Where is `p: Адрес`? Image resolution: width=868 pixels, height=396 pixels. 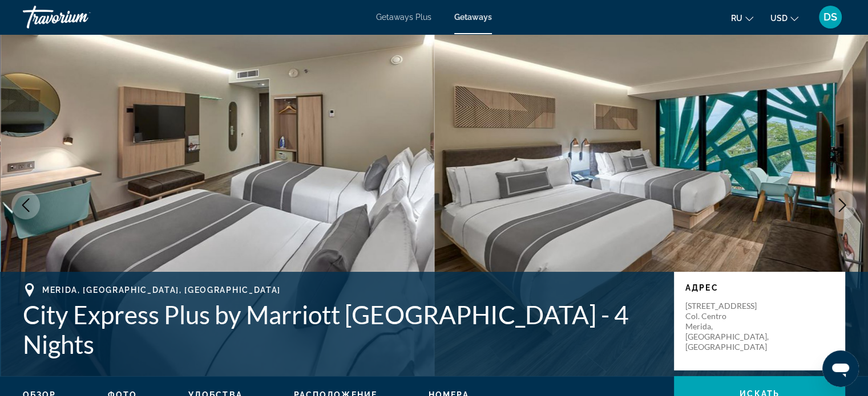
p: Адрес is located at coordinates (759, 288).